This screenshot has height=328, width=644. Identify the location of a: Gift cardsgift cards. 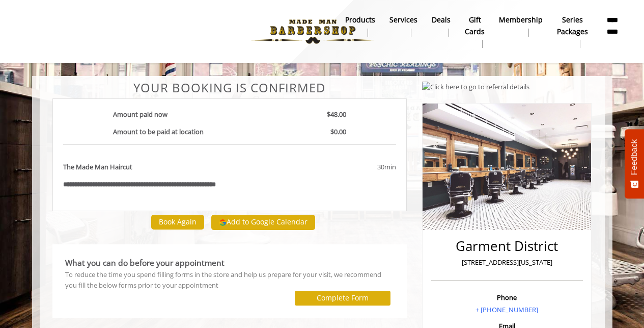
(475, 31).